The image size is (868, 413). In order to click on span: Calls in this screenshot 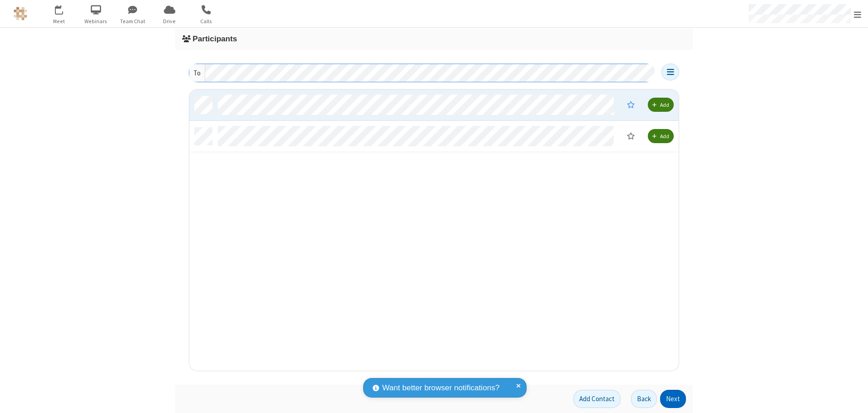, I will do `click(206, 21)`.